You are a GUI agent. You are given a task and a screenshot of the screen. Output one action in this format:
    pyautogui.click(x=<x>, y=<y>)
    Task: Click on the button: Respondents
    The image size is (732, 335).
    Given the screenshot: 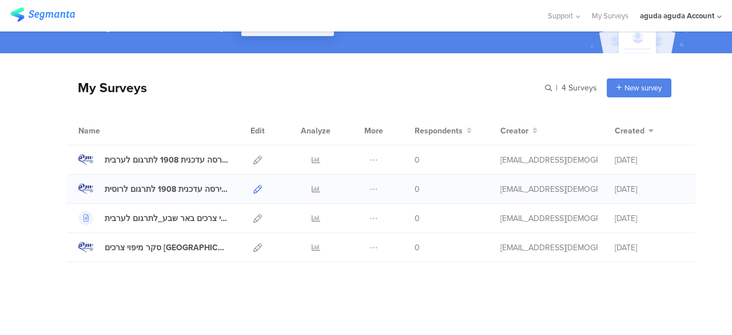 What is the action you would take?
    pyautogui.click(x=443, y=130)
    